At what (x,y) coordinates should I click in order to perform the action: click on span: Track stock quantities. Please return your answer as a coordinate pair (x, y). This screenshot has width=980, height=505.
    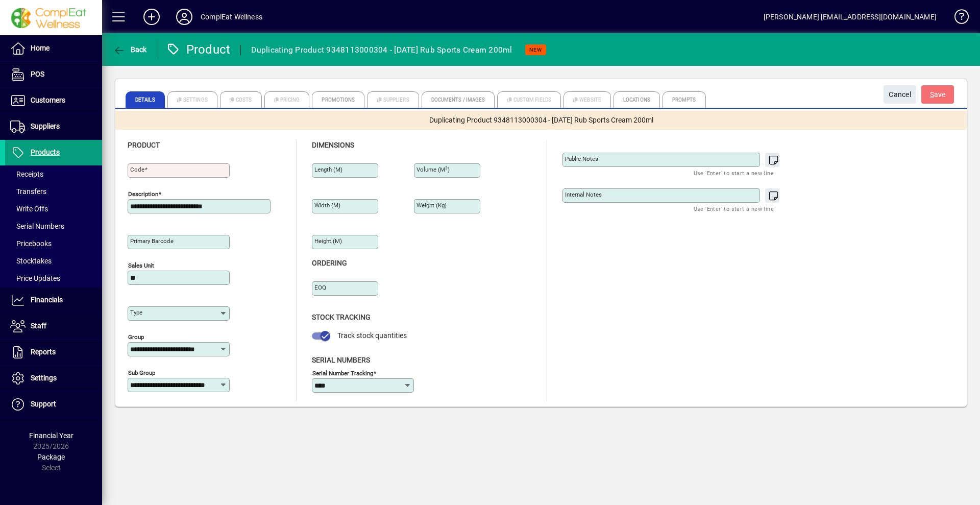
    Looking at the image, I should click on (372, 336).